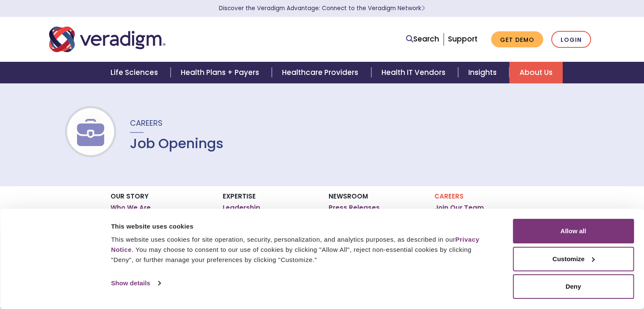  Describe the element at coordinates (302, 249) in the screenshot. I see `div: This website uses cookies for site operation, security, personalization, and analytics purposes, ...` at that location.